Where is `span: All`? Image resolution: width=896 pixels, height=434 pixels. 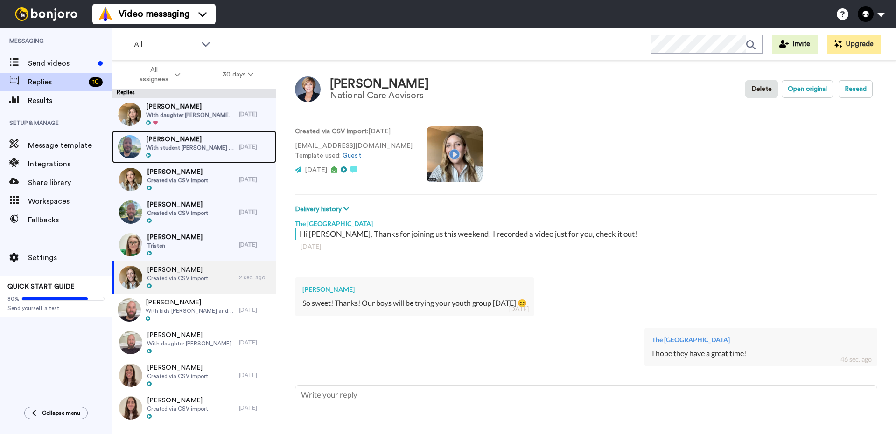
span: All is located at coordinates (165, 45).